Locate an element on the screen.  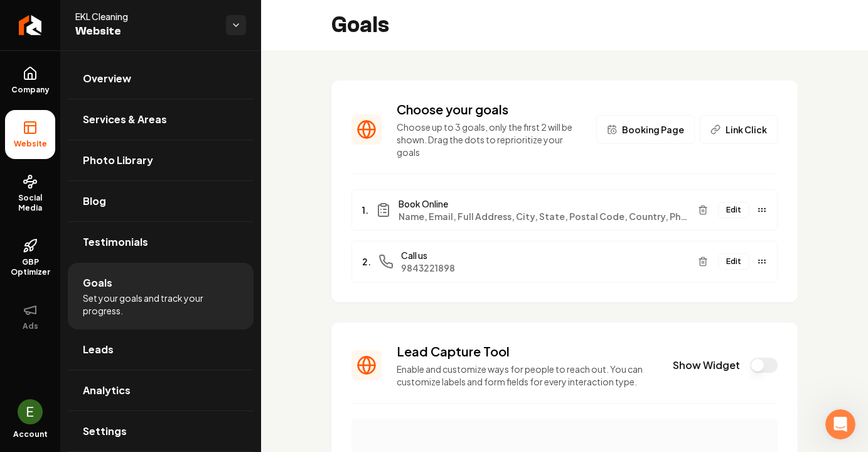
h2: Goals is located at coordinates (360, 25).